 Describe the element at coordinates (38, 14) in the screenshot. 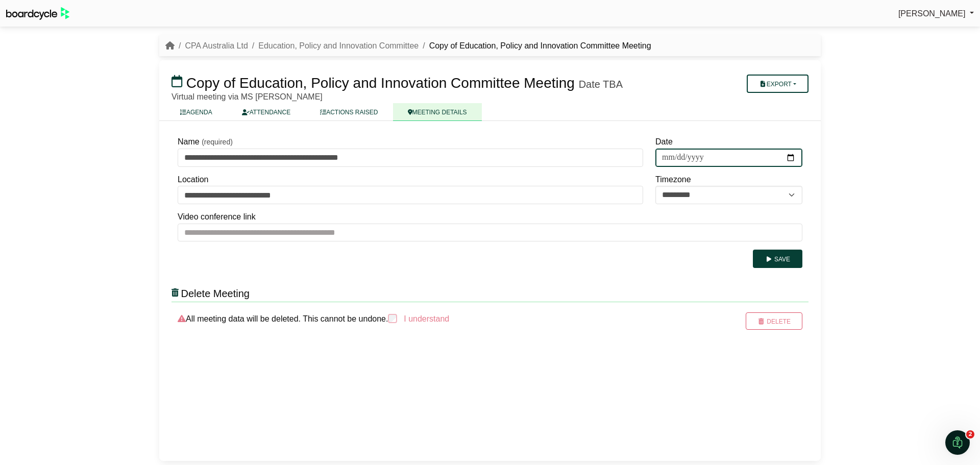

I see `img: BoardcycleBlackGreen-aaafeed430059cb809a45853b8cf6d952af9d84e6e89e1f1685b34bfd5cb7d64.svg` at that location.